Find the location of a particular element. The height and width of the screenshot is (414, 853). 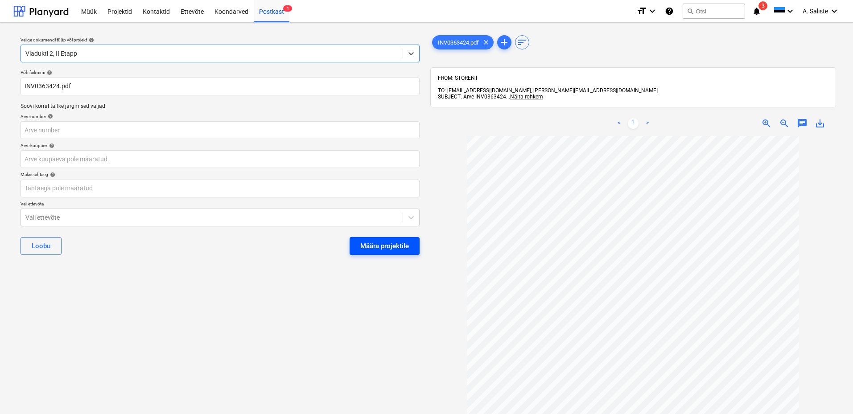

div: Põhifaili nimi is located at coordinates (220, 72).